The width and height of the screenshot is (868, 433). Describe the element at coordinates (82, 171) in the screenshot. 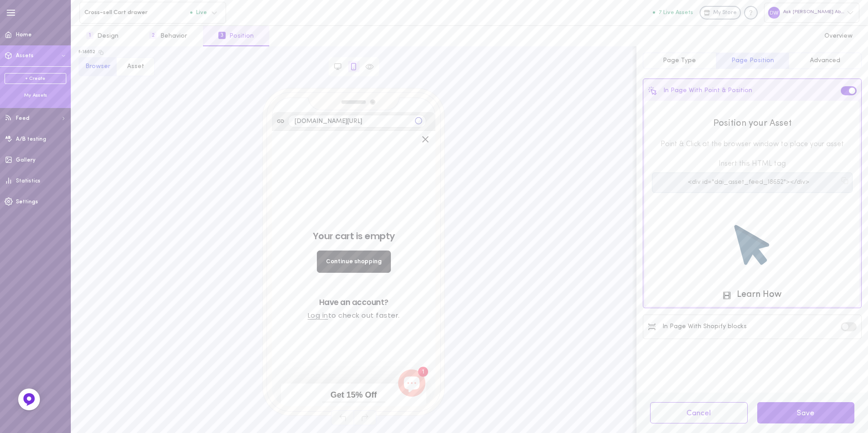

I see `p: Have an account?` at that location.